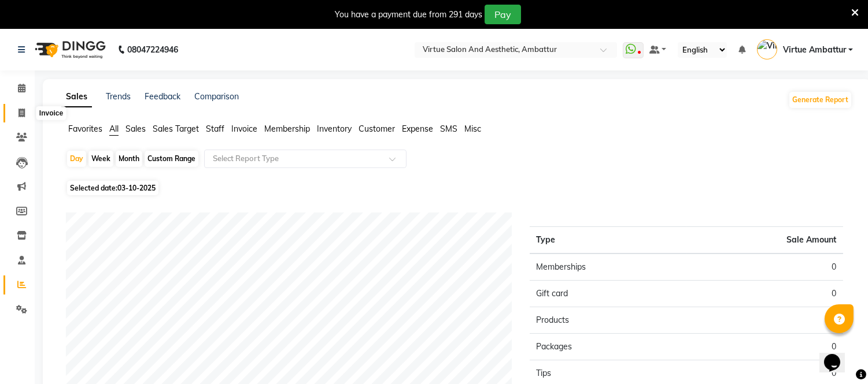 The width and height of the screenshot is (868, 384). Describe the element at coordinates (76, 159) in the screenshot. I see `div: Day` at that location.